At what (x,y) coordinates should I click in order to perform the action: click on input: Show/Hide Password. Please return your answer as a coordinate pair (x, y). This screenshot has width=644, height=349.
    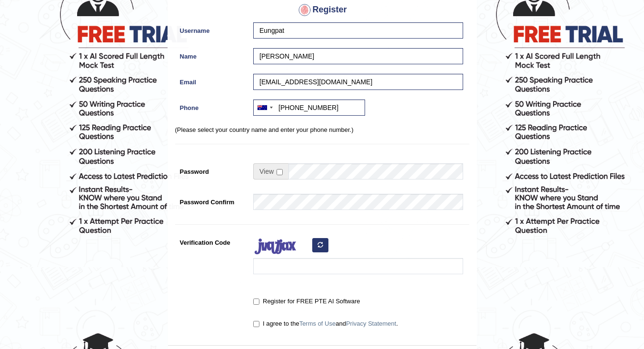
    Looking at the image, I should click on (279, 172).